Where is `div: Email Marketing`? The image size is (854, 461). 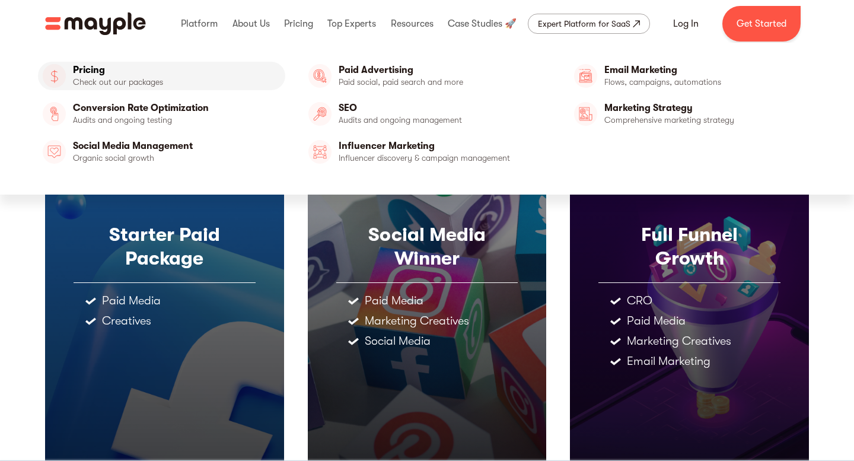 div: Email Marketing is located at coordinates (668, 361).